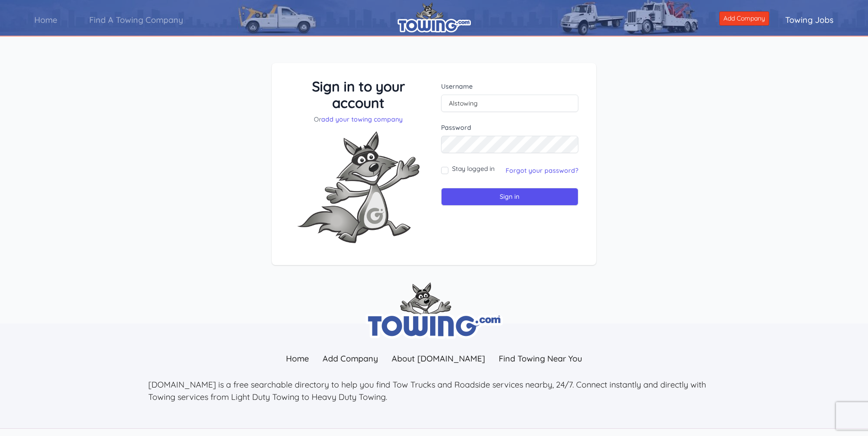 The height and width of the screenshot is (436, 868). I want to click on img: towing, so click(434, 311).